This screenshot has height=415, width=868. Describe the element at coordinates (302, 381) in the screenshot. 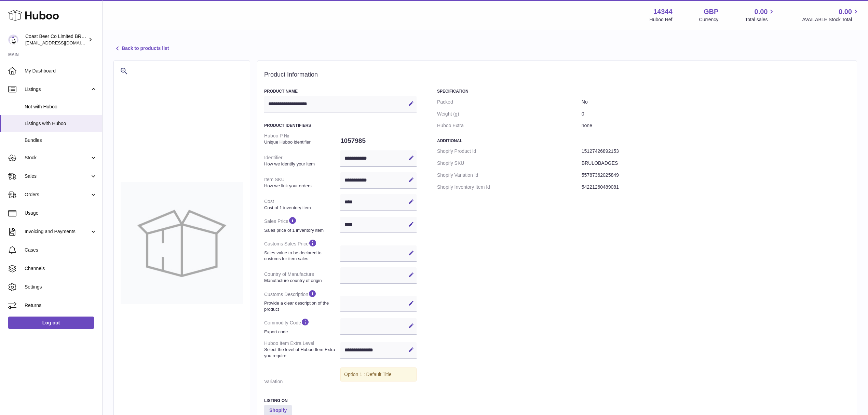

I see `dt: Variation` at that location.